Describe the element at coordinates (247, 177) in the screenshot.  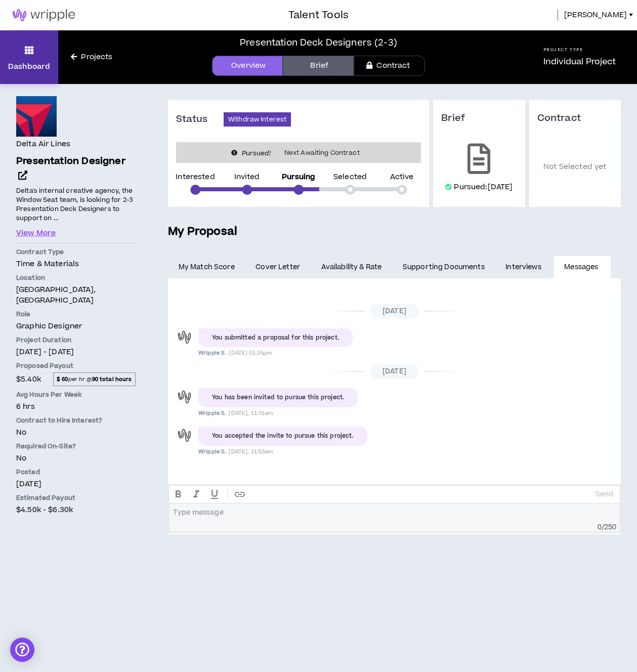
I see `p: Invited` at that location.